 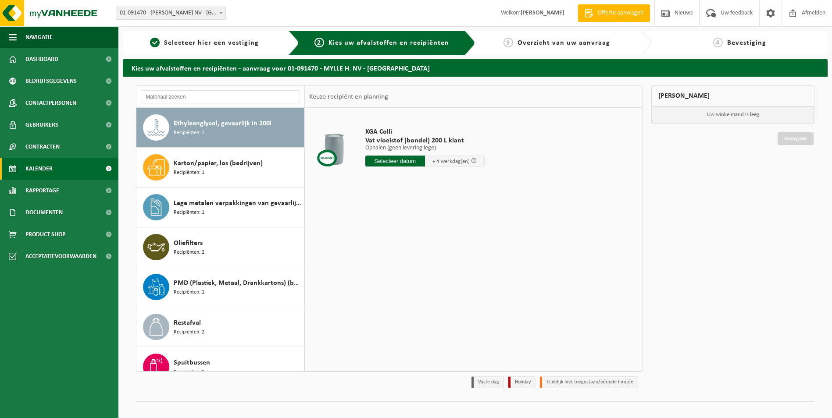 I want to click on span: Vat vloeistof (bondel) 200 L klant, so click(x=425, y=141).